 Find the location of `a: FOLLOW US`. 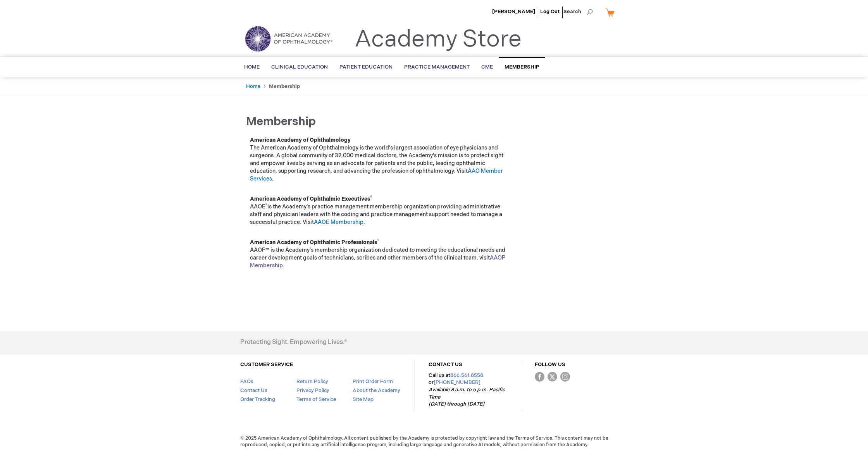

a: FOLLOW US is located at coordinates (550, 365).